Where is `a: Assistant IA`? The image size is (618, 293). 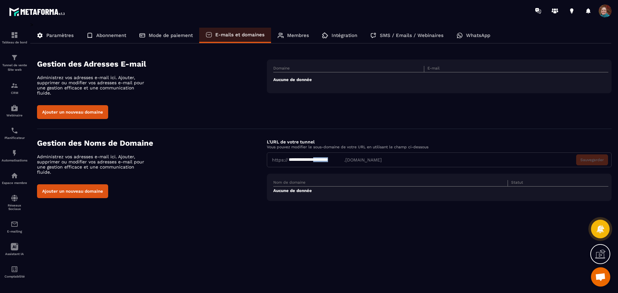 a: Assistant IA is located at coordinates (14, 249).